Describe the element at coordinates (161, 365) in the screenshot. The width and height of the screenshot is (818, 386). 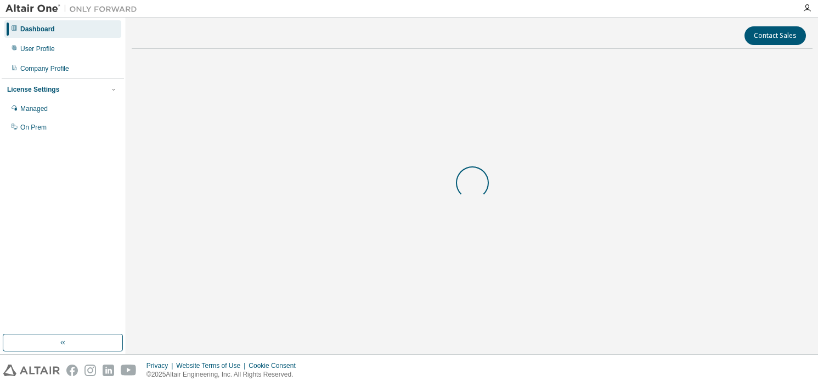
I see `div: Privacy` at that location.